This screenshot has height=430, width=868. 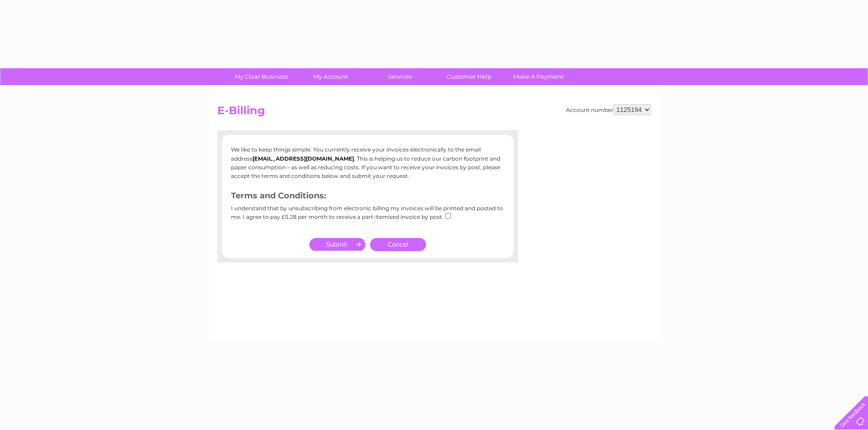 I want to click on a: Cancel, so click(x=398, y=245).